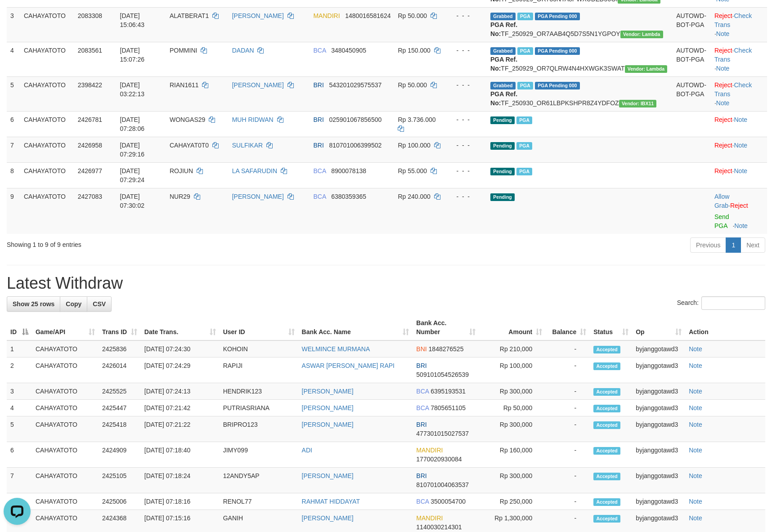 This screenshot has height=532, width=772. I want to click on a: Check Trans, so click(734, 90).